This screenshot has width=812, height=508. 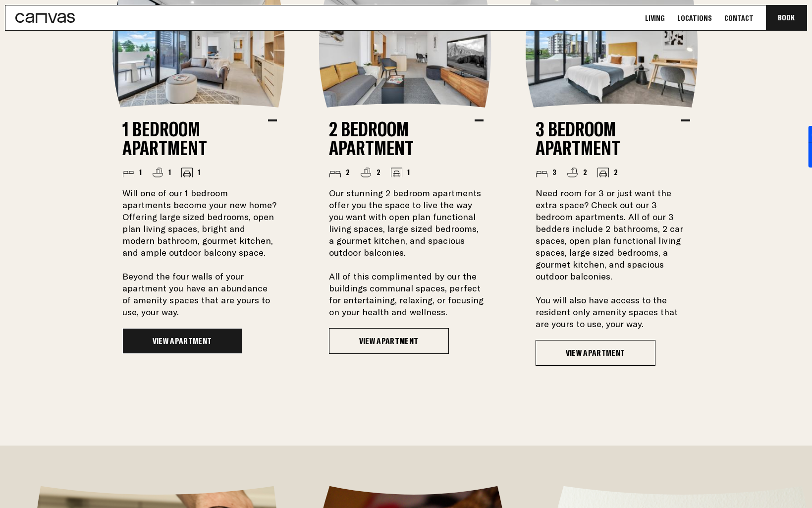 What do you see at coordinates (402, 138) in the screenshot?
I see `h2: 2 Bedroom Apartment` at bounding box center [402, 138].